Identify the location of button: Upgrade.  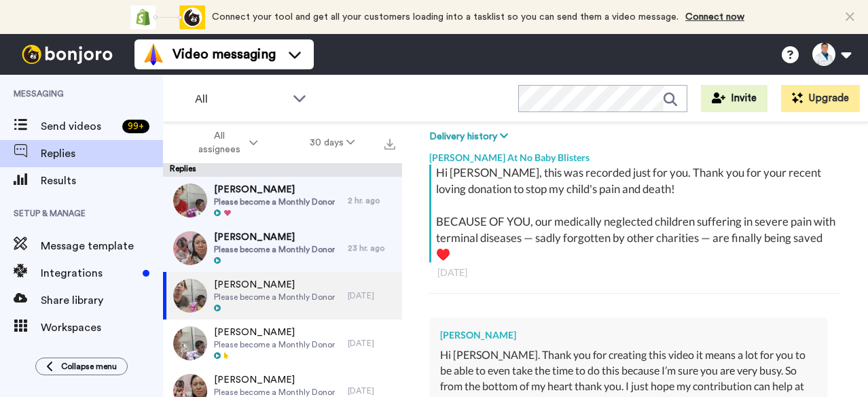
(821, 98).